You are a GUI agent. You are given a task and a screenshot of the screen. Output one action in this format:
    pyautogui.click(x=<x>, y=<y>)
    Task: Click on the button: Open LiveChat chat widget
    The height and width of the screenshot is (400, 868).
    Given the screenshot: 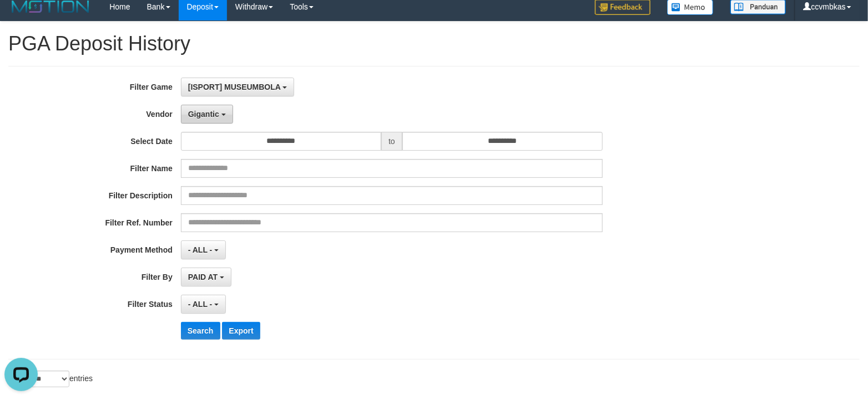 What is the action you would take?
    pyautogui.click(x=21, y=21)
    